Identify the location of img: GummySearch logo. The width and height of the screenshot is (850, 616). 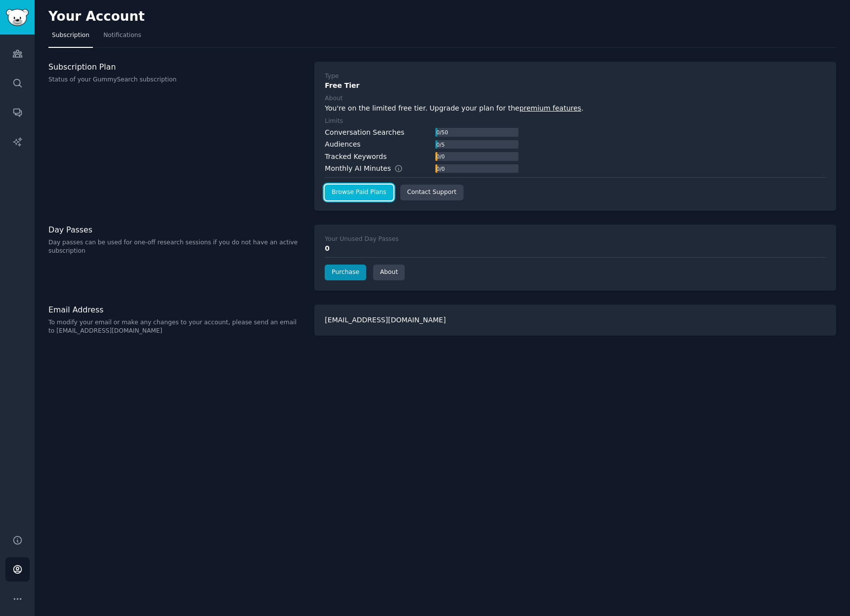
(17, 17).